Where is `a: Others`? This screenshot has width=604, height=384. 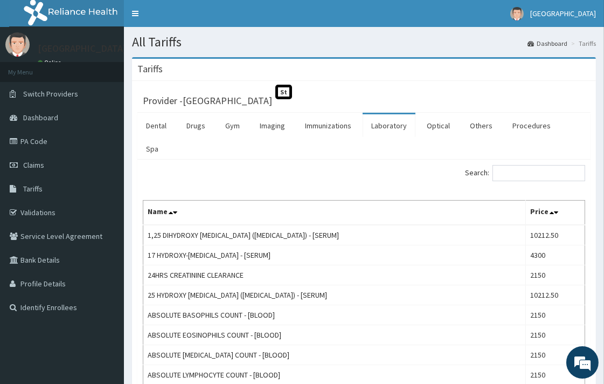 a: Others is located at coordinates (481, 126).